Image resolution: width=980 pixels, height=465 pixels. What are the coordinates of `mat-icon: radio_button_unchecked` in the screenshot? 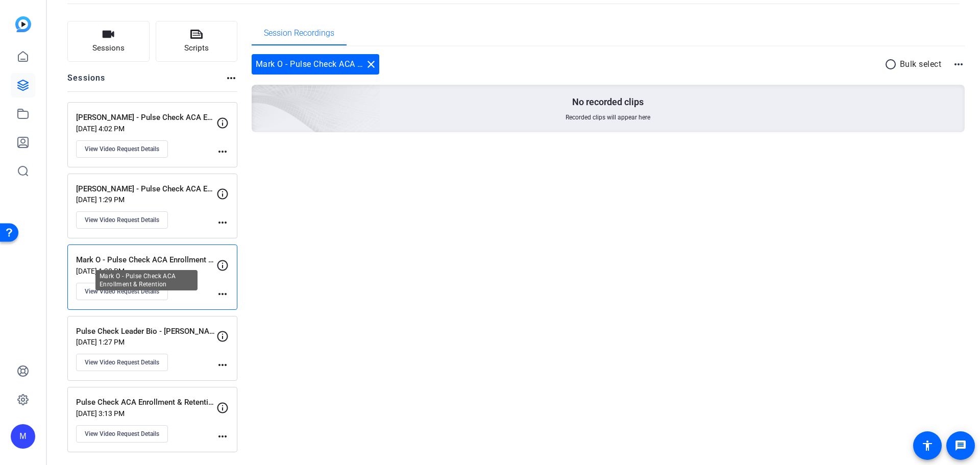 It's located at (893, 64).